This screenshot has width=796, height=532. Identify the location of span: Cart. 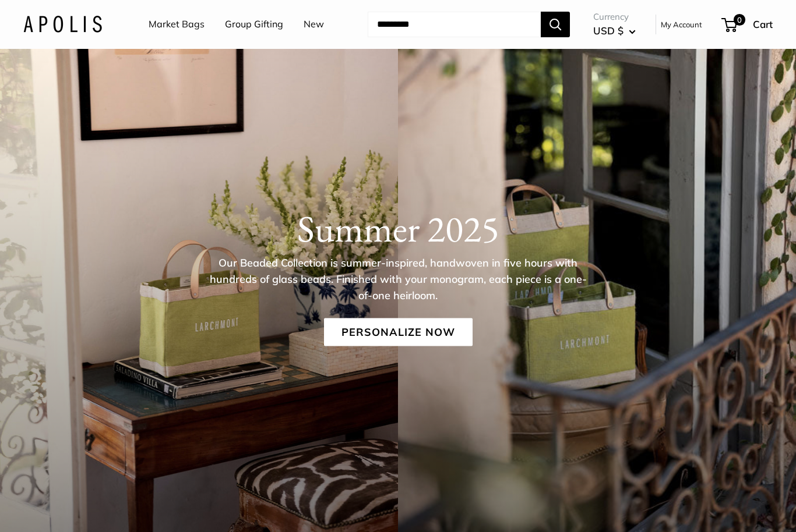
(763, 24).